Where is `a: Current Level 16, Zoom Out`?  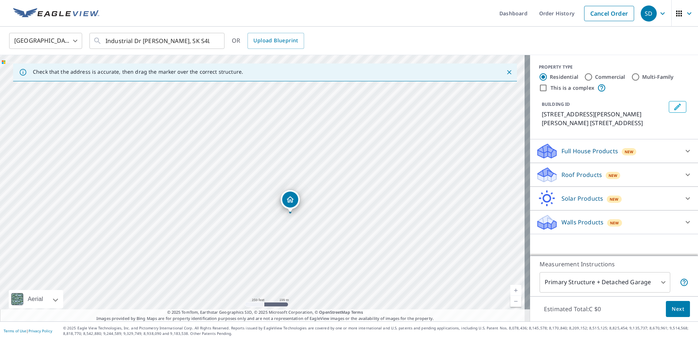
a: Current Level 16, Zoom Out is located at coordinates (516, 302).